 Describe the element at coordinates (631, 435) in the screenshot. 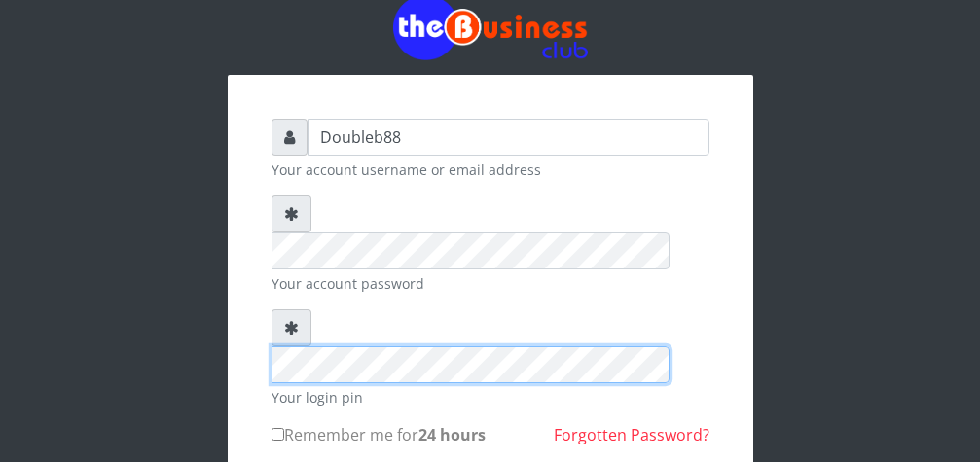

I see `a: Forgotten Password?` at that location.